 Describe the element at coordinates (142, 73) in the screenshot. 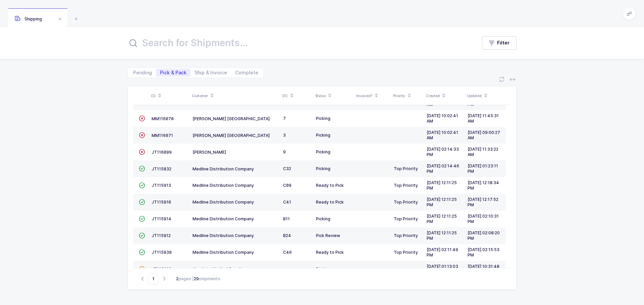

I see `span: Pending` at that location.